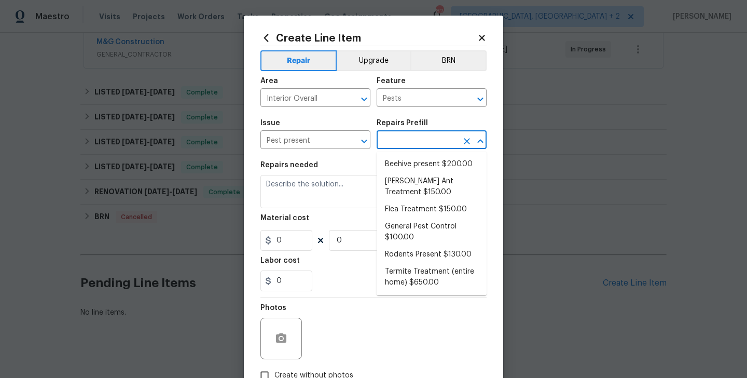  I want to click on button: Repair, so click(298, 61).